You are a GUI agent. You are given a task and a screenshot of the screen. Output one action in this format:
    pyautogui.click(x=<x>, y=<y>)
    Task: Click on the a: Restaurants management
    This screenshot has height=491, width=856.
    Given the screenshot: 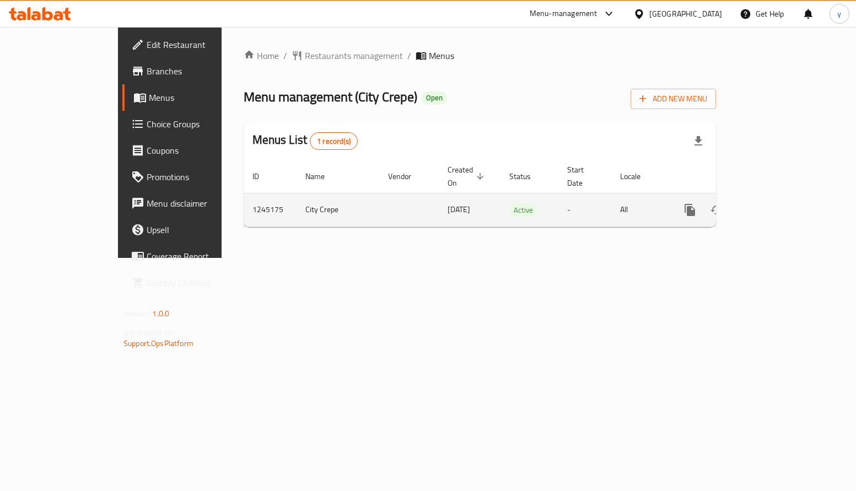 What is the action you would take?
    pyautogui.click(x=347, y=56)
    